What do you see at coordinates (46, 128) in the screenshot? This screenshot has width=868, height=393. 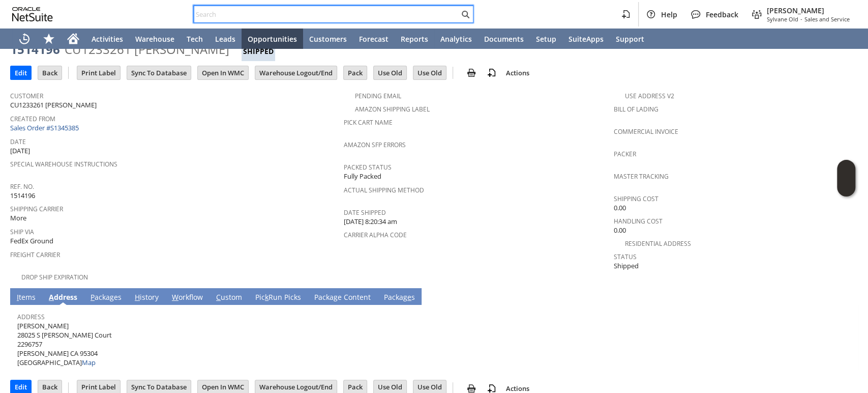 I see `a: Sales Order #S1345385` at bounding box center [46, 128].